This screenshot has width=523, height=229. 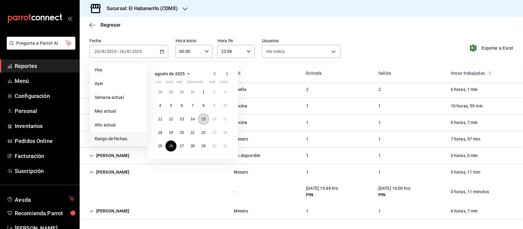 What do you see at coordinates (160, 133) in the screenshot?
I see `button: 18 de agosto de 2025` at bounding box center [160, 133].